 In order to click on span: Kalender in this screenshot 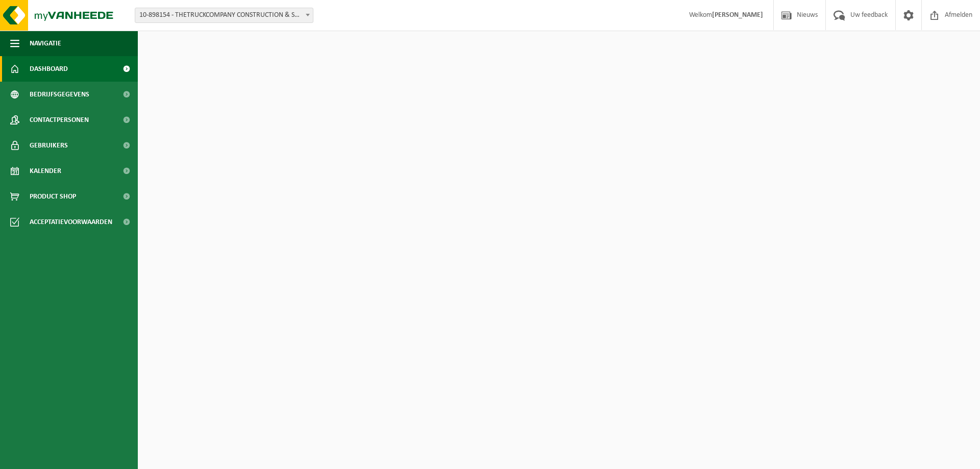, I will do `click(45, 171)`.